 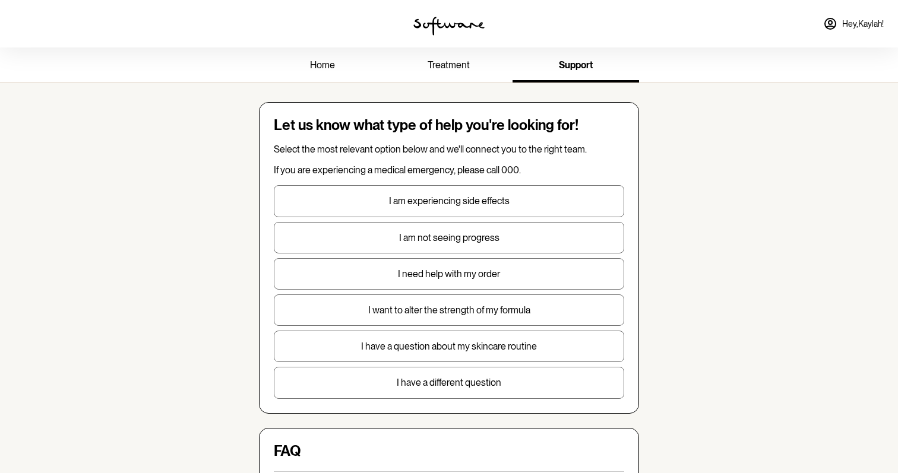 What do you see at coordinates (449, 170) in the screenshot?
I see `p: If you are experiencing a medical emergency, please call 000.` at bounding box center [449, 170].